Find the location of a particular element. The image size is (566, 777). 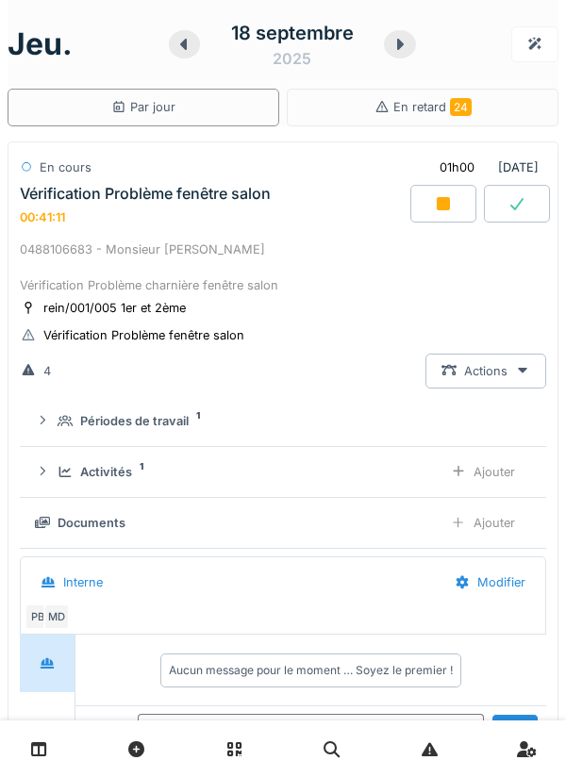

summary: DocumentsAjouter is located at coordinates (283, 522).